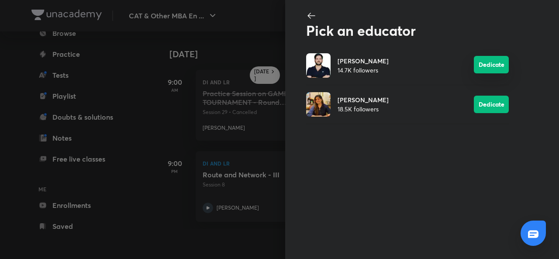 This screenshot has height=259, width=559. Describe the element at coordinates (407, 31) in the screenshot. I see `h2: Pick an educator` at that location.